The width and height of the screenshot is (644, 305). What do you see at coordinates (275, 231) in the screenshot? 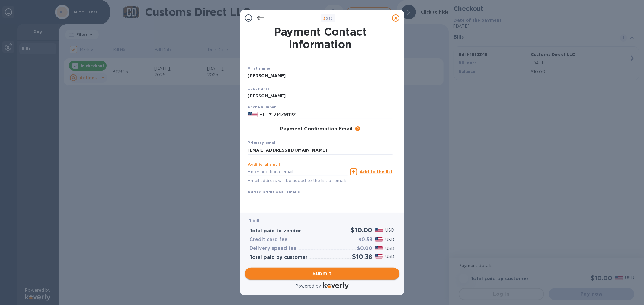
I see `h3: Total paid to vendor` at bounding box center [275, 231].